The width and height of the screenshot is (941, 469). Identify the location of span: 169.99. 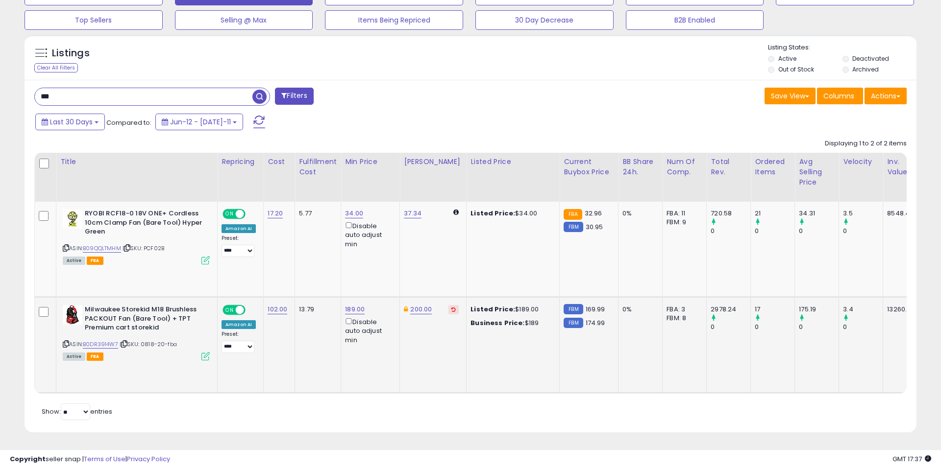
(595, 309).